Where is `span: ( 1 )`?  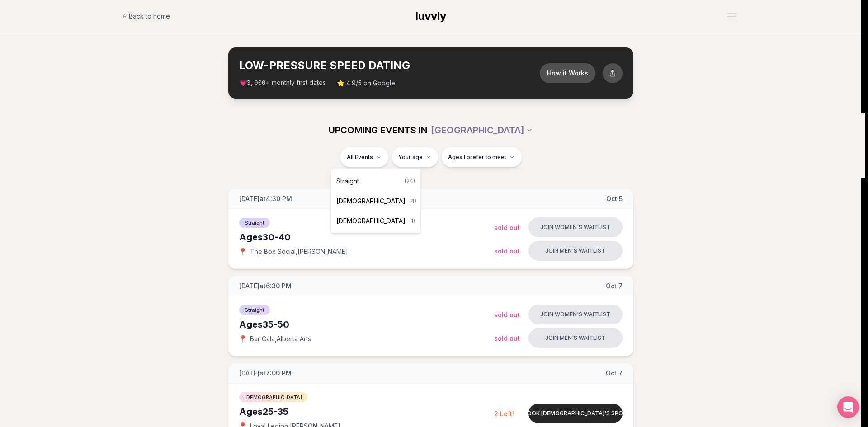
span: ( 1 ) is located at coordinates (412, 221).